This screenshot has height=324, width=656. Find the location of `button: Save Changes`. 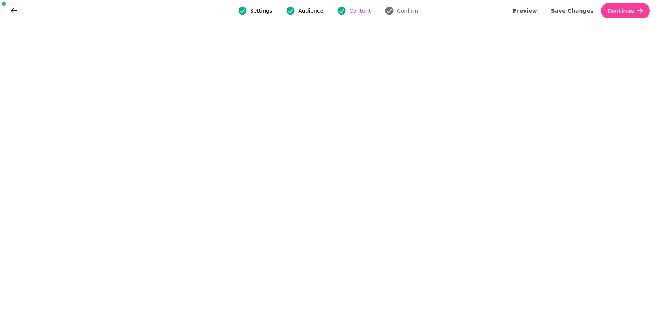

button: Save Changes is located at coordinates (572, 11).